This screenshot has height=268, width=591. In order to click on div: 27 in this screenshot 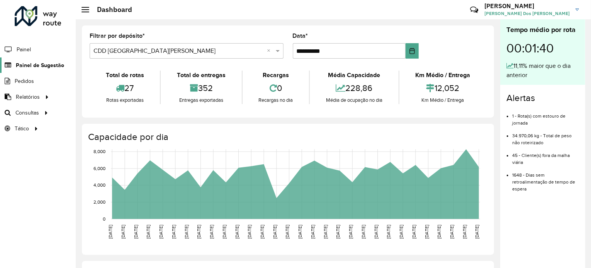, I will do `click(125, 88)`.